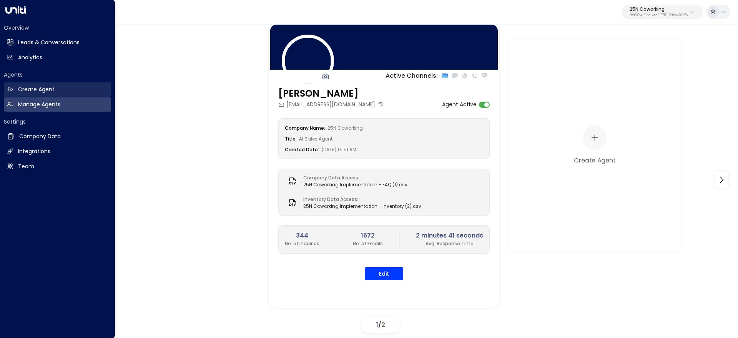  Describe the element at coordinates (30, 57) in the screenshot. I see `h2: Analytics` at that location.